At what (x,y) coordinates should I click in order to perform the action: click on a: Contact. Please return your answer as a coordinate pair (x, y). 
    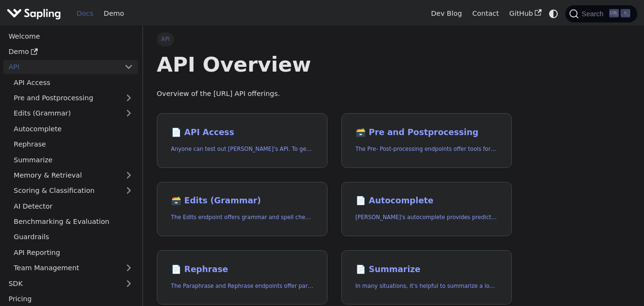
    Looking at the image, I should click on (486, 13).